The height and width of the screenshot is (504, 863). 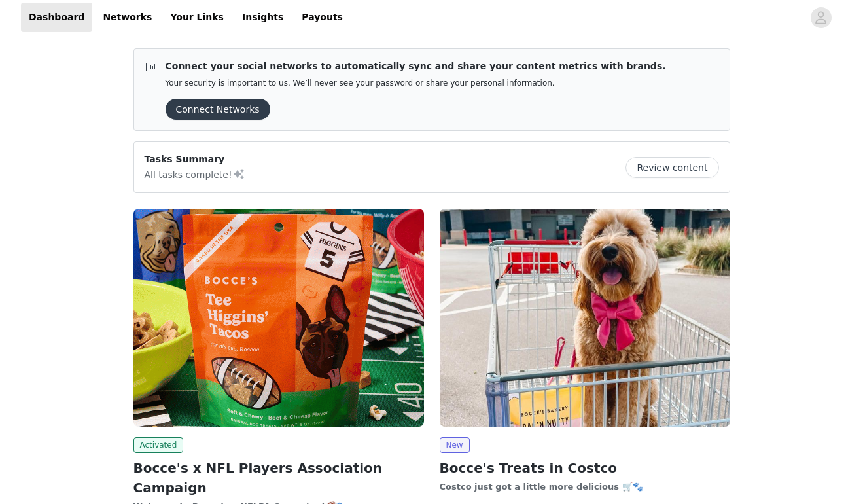 I want to click on h2: Bocce's x NFL Players Association Campaign, so click(x=279, y=478).